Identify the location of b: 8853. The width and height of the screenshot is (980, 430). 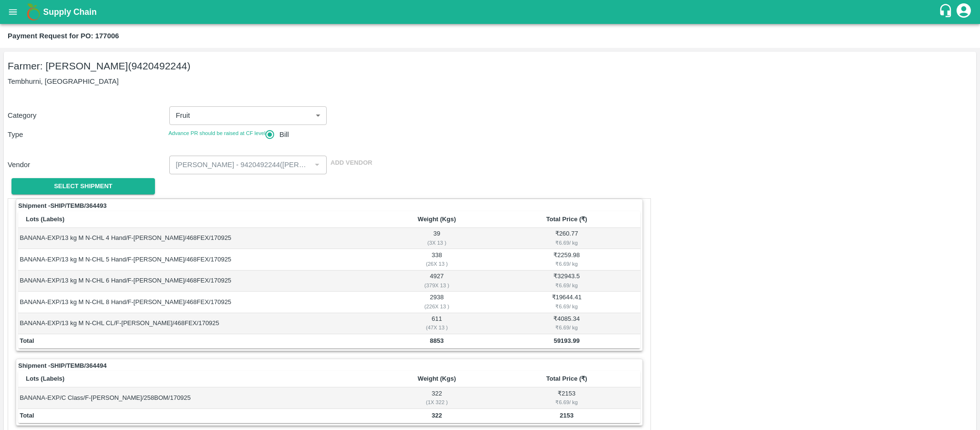
(437, 340).